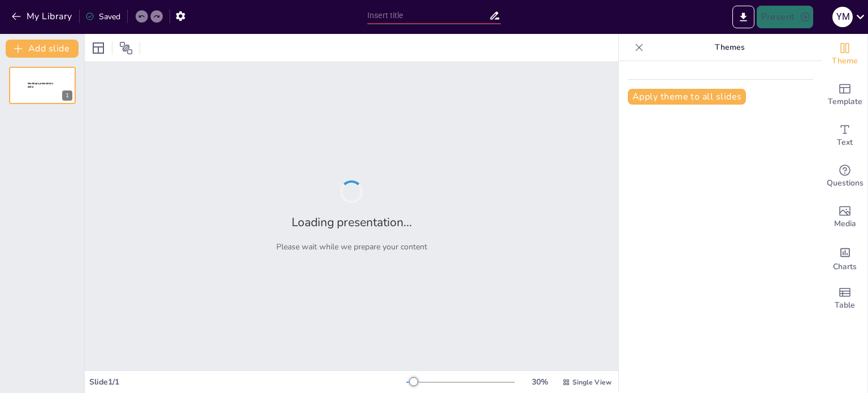  What do you see at coordinates (427, 15) in the screenshot?
I see `input: Insert title` at bounding box center [427, 15].